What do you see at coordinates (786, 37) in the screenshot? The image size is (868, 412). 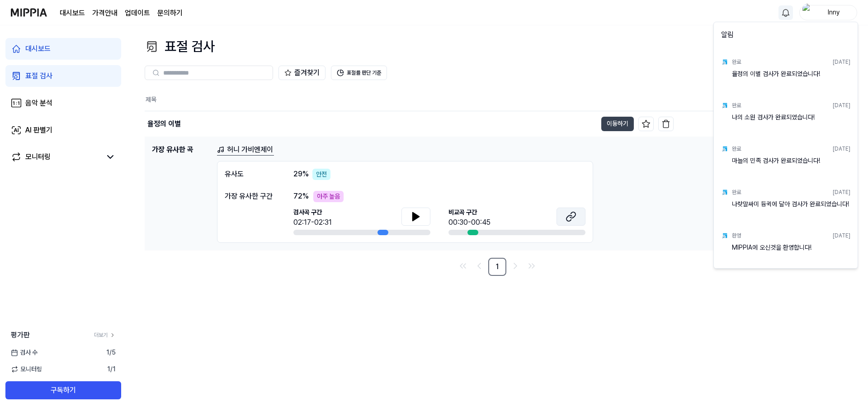 I see `div: 알림` at bounding box center [786, 37].